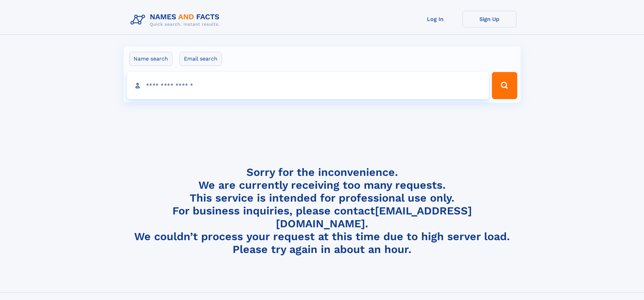 The image size is (644, 300). Describe the element at coordinates (505, 86) in the screenshot. I see `button: Search Button` at that location.